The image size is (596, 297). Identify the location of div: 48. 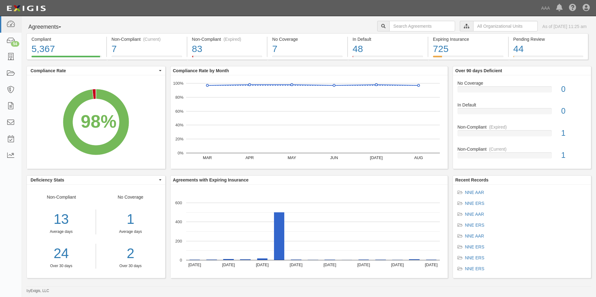
(388, 49).